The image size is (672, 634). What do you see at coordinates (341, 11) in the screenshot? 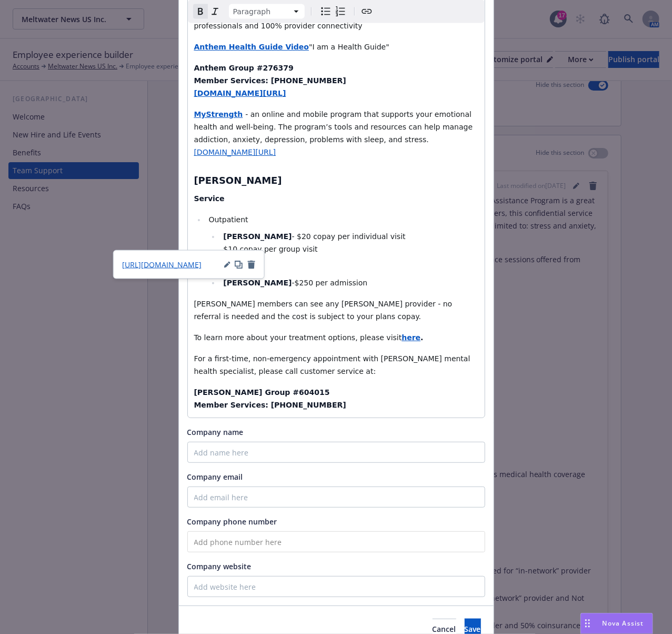
I see `button: Numbered list` at bounding box center [341, 11].